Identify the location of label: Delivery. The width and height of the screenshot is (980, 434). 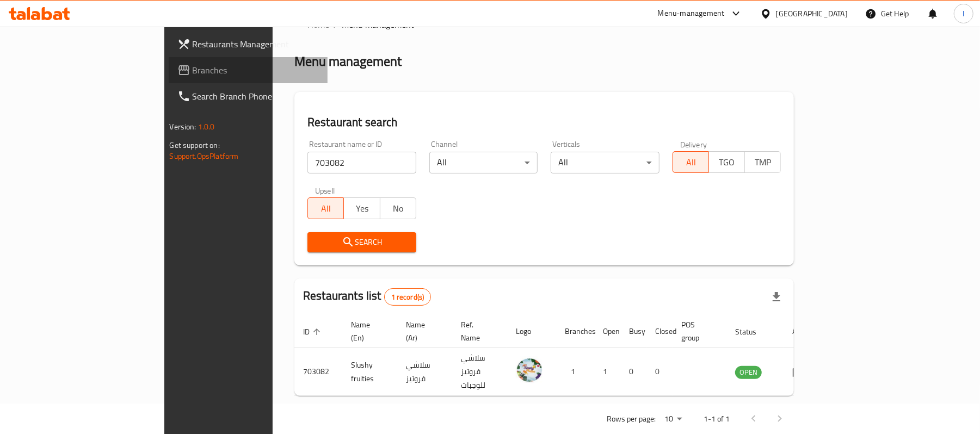
(694, 144).